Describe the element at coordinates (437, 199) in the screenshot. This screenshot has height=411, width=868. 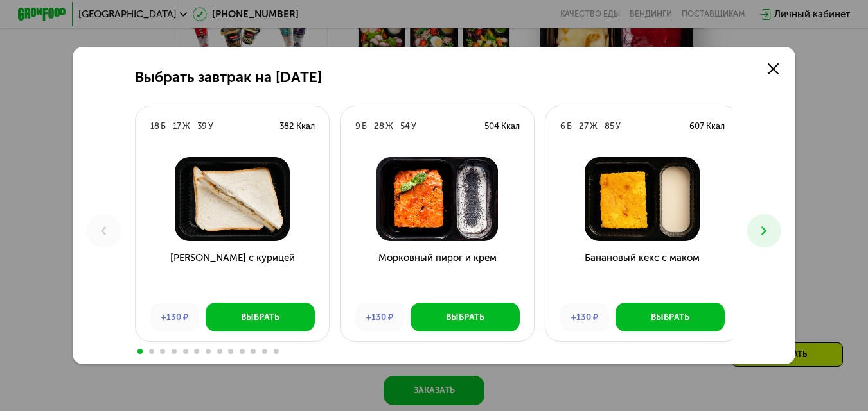
I see `img: Морковный пирог и крем` at that location.